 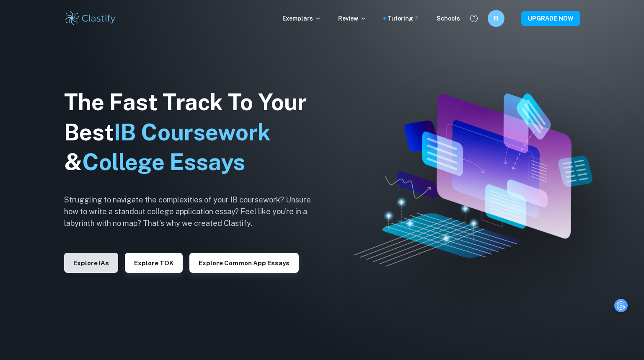 I want to click on a: Clastify logo, so click(x=90, y=18).